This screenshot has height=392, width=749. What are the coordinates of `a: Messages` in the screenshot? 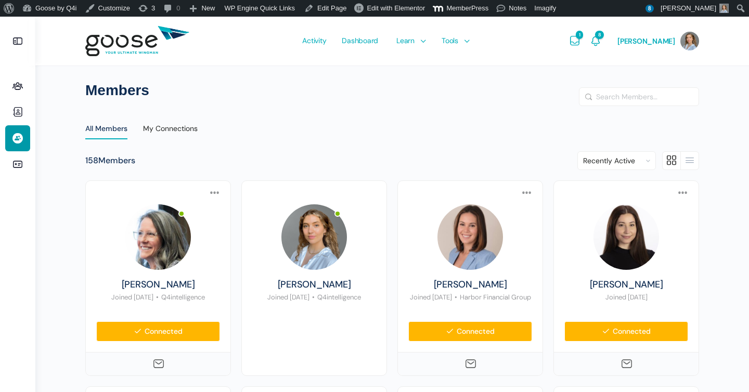 It's located at (574, 41).